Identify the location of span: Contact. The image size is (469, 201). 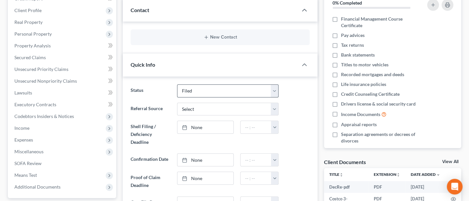
(140, 10).